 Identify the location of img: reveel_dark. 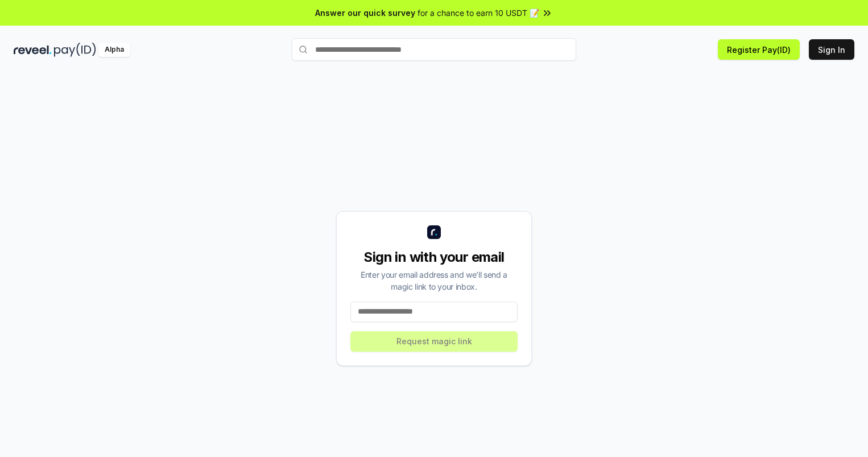
(33, 49).